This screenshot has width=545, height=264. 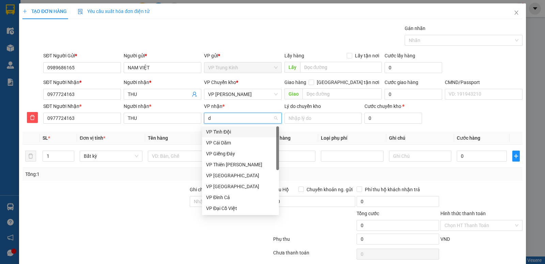 I want to click on span: Giao hàng, so click(x=296, y=82).